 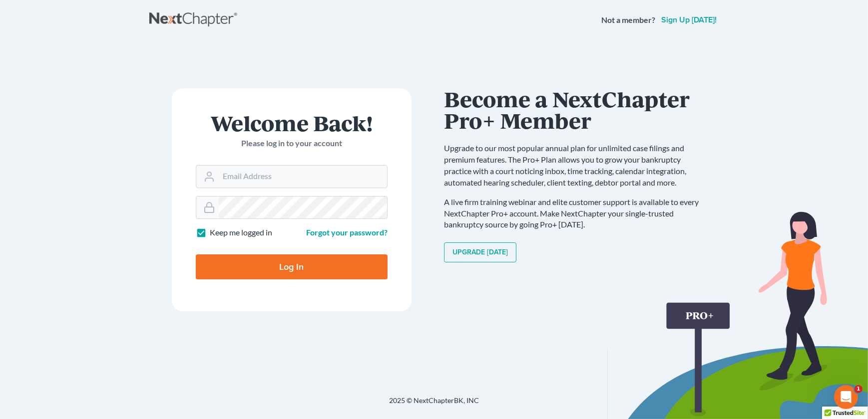 I want to click on input: Email Address, so click(x=303, y=177).